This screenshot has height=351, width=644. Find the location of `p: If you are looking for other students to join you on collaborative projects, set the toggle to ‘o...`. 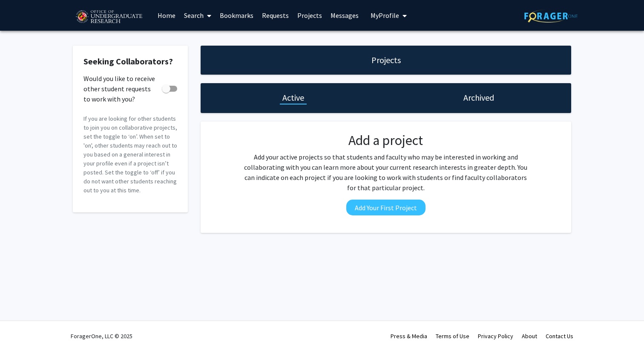

p: If you are looking for other students to join you on collaborative projects, set the toggle to ‘o... is located at coordinates (130, 154).